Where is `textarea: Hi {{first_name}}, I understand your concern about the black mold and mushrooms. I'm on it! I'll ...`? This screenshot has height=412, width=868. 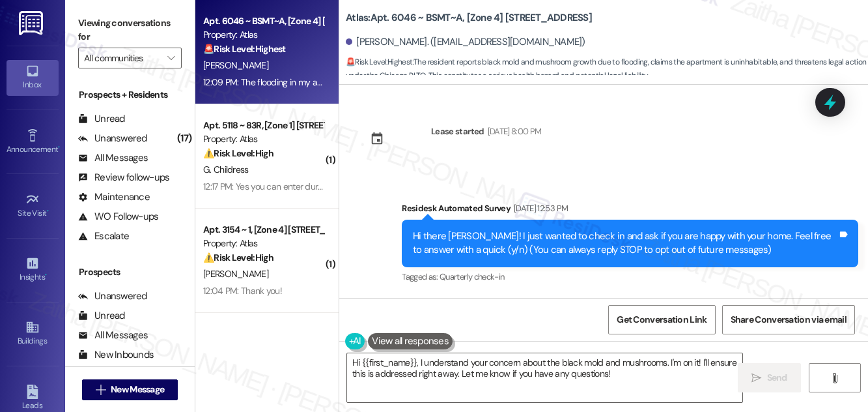
textarea: Hi {{first_name}}, I understand your concern about the black mold and mushrooms. I'm on it! I'll ... is located at coordinates (544, 377).